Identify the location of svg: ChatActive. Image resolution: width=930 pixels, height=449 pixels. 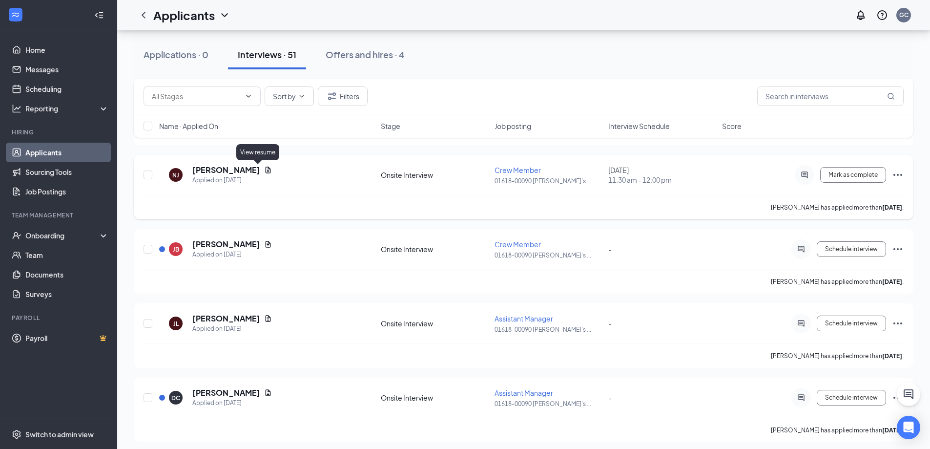
(909, 394).